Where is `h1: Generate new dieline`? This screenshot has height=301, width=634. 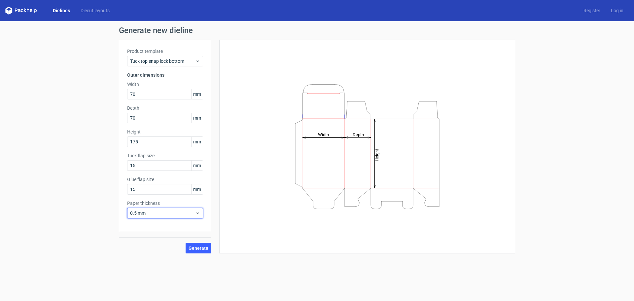
h1: Generate new dieline is located at coordinates (317, 30).